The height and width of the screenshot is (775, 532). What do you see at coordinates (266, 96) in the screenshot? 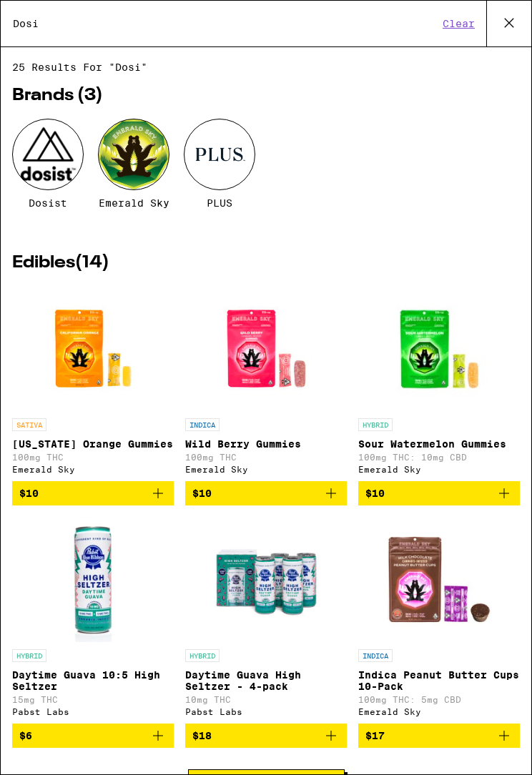
I see `h2: Brands ( 3 )` at bounding box center [266, 96].